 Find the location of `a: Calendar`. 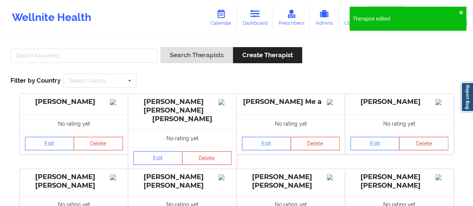

a: Calendar is located at coordinates (221, 18).